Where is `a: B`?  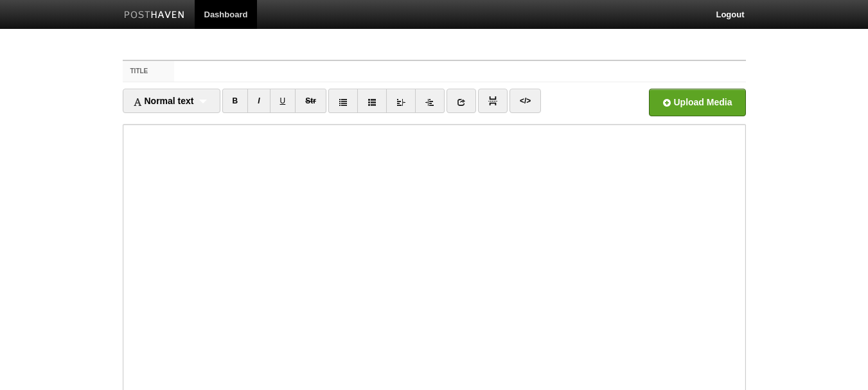
a: B is located at coordinates (235, 101).